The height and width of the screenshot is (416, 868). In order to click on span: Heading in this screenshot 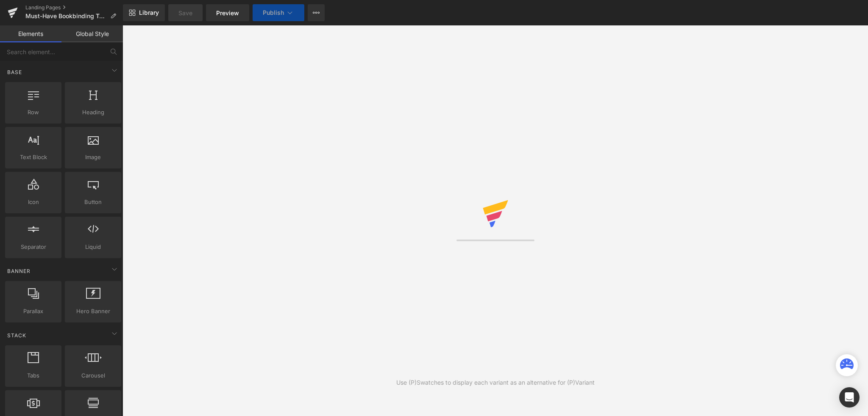, I will do `click(93, 113)`.